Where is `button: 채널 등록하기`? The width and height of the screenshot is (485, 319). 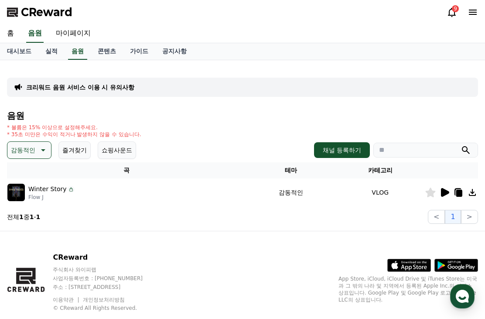
button: 채널 등록하기 is located at coordinates (342, 150).